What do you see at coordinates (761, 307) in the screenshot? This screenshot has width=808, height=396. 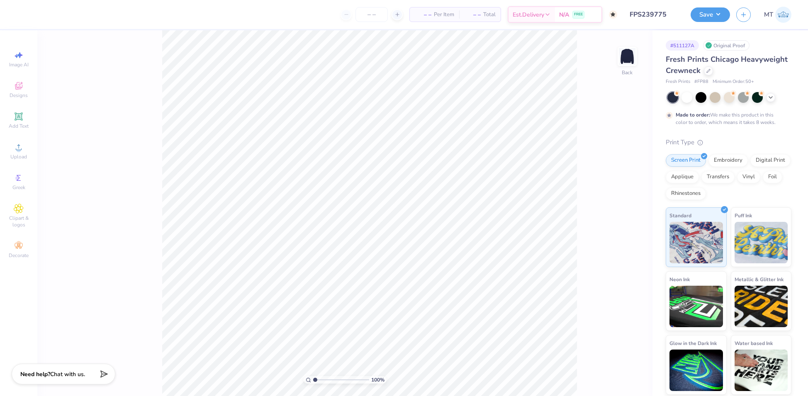 I see `img: Metallic & Glitter Ink` at bounding box center [761, 307].